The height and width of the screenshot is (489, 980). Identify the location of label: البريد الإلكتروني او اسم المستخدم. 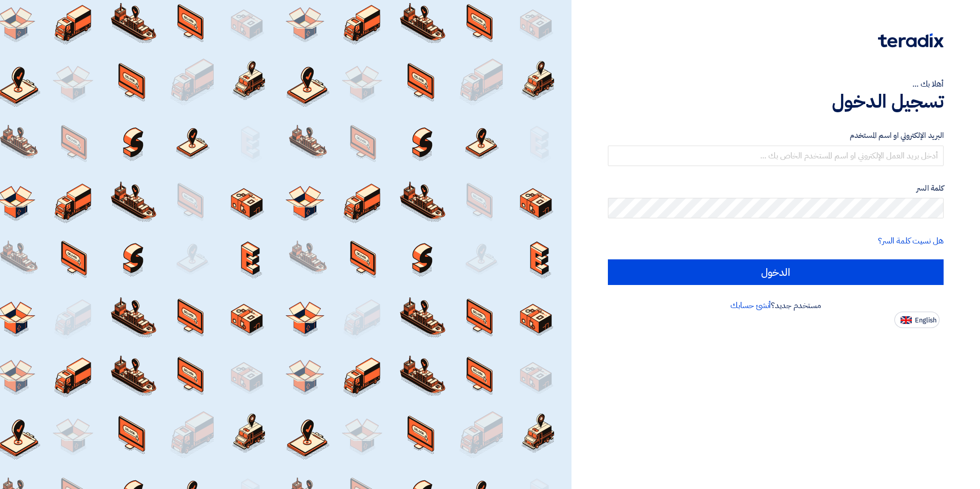
(776, 135).